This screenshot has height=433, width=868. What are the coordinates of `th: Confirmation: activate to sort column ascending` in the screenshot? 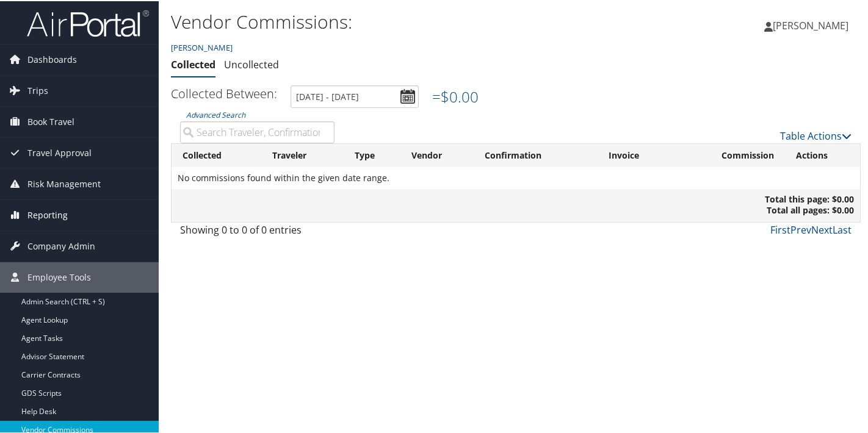 It's located at (535, 154).